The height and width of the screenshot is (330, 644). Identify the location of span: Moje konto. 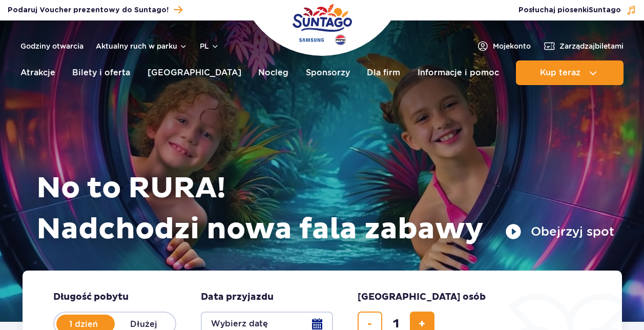
(512, 46).